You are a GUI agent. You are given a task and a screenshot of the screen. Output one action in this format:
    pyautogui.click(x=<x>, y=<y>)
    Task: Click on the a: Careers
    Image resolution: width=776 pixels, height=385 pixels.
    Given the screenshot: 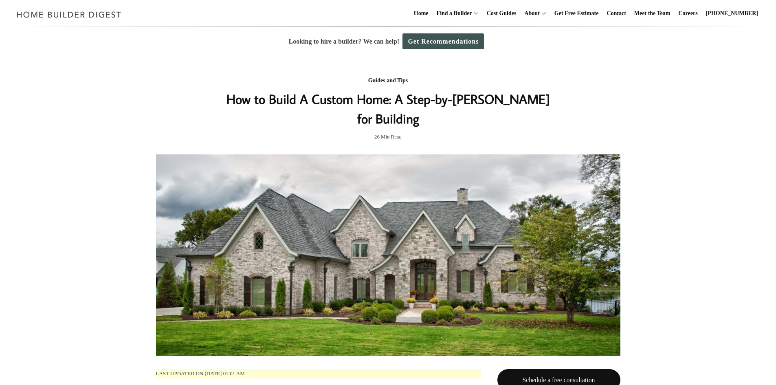 What is the action you would take?
    pyautogui.click(x=688, y=13)
    